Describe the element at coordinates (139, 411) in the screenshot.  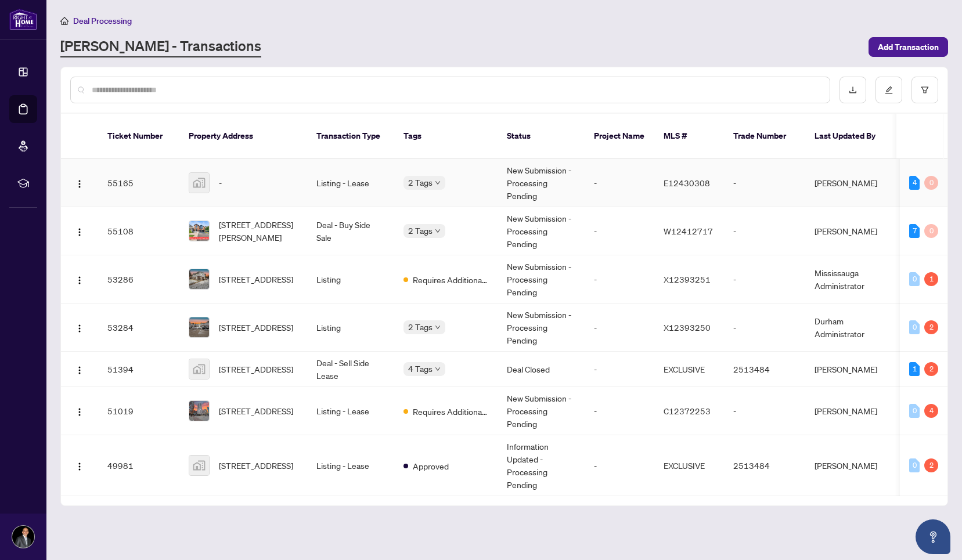
I see `td: 51019` at that location.